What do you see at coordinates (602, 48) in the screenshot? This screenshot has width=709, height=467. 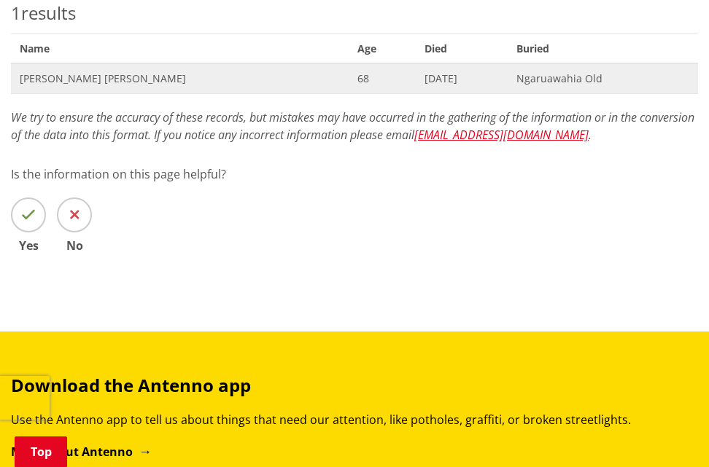 I see `span: Buried` at bounding box center [602, 48].